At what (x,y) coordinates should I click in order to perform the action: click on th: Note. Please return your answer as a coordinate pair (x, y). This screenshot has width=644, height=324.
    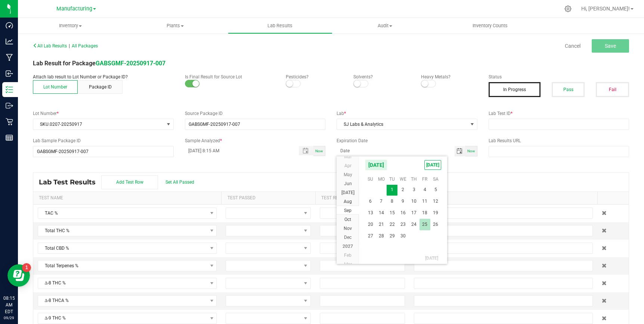
    Looking at the image, I should click on (504, 198).